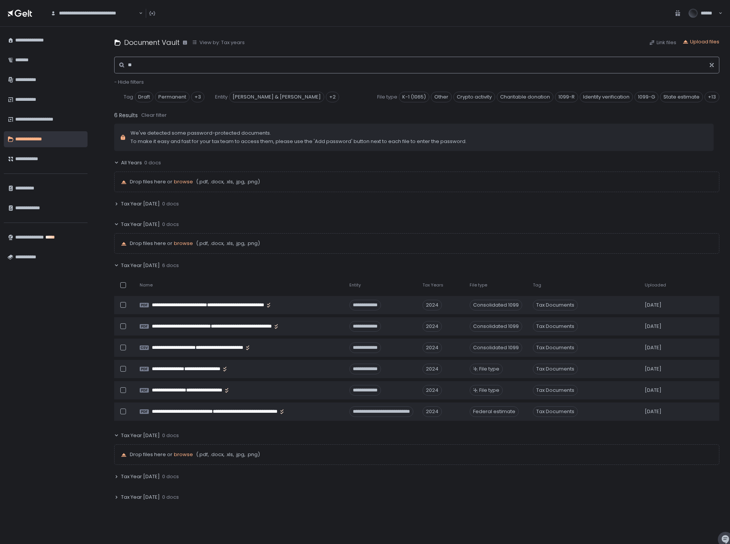 The height and width of the screenshot is (544, 730). What do you see at coordinates (218, 43) in the screenshot?
I see `div: View by: Tax years` at bounding box center [218, 43].